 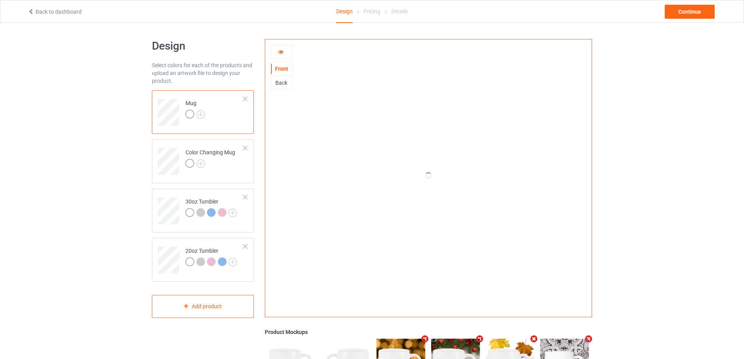 I want to click on h1: Design, so click(x=203, y=46).